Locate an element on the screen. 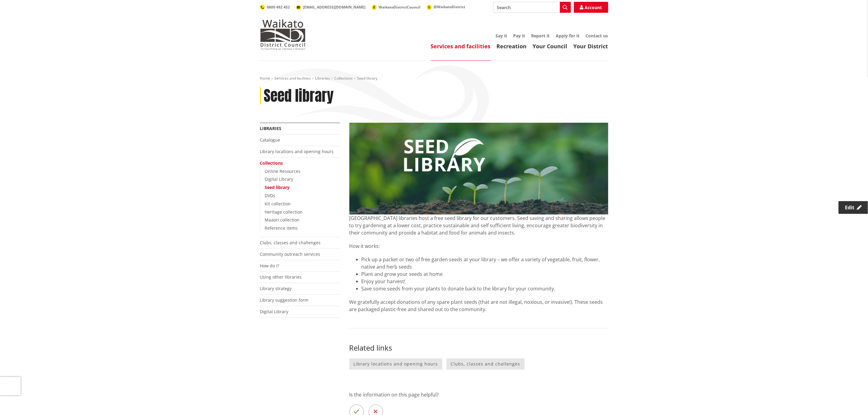 Image resolution: width=868 pixels, height=415 pixels. nav: breadcrumb is located at coordinates (434, 78).